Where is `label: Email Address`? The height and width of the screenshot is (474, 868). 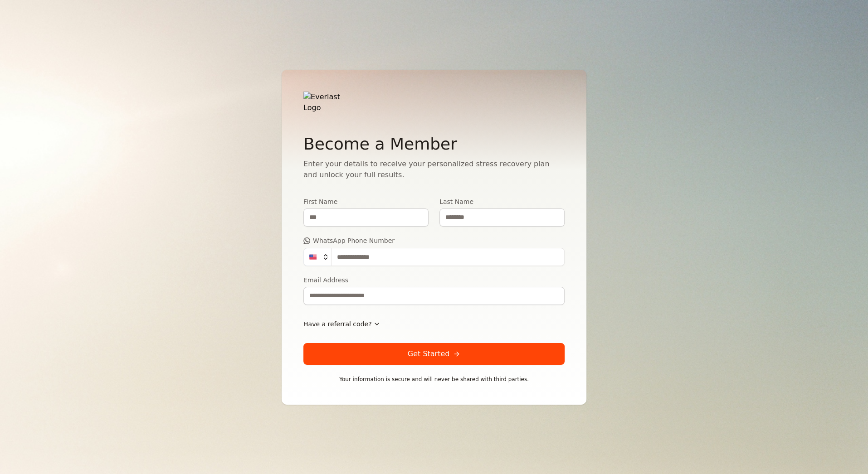
label: Email Address is located at coordinates (434, 280).